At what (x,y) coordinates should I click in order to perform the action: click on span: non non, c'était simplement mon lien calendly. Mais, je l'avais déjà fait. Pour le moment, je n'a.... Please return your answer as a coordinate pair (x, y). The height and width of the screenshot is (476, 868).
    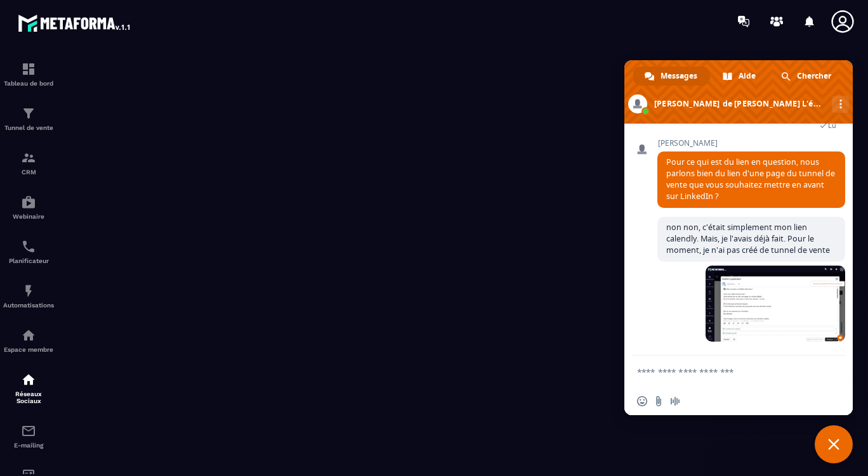
    Looking at the image, I should click on (748, 238).